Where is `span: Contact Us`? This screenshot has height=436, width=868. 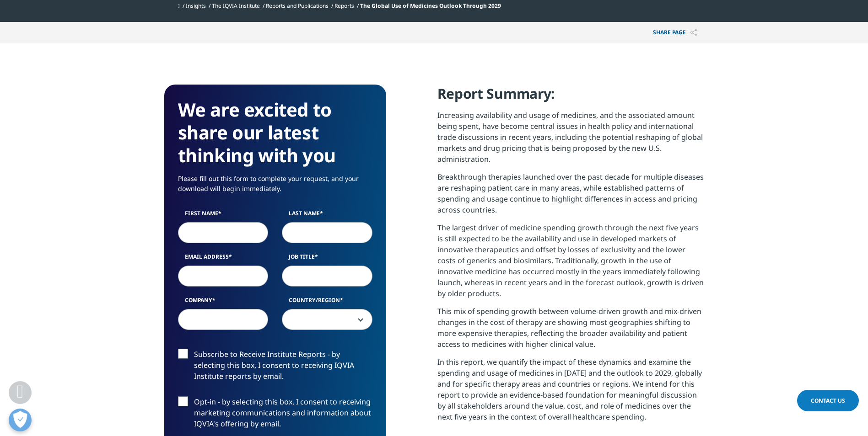 span: Contact Us is located at coordinates (827, 400).